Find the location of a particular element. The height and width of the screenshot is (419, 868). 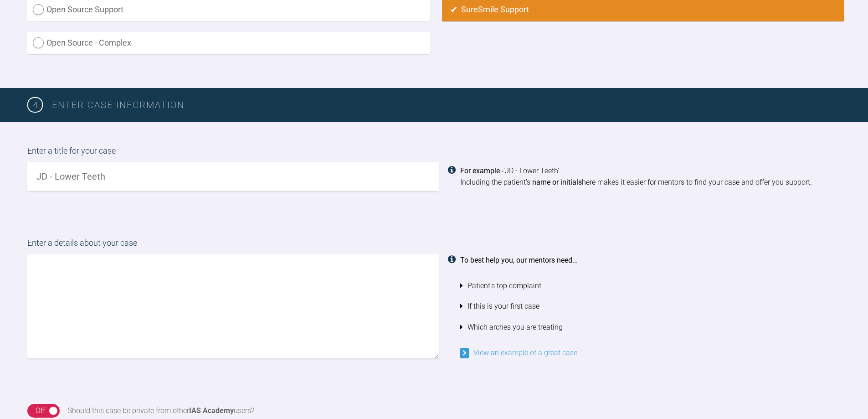

span: 4 is located at coordinates (35, 105).